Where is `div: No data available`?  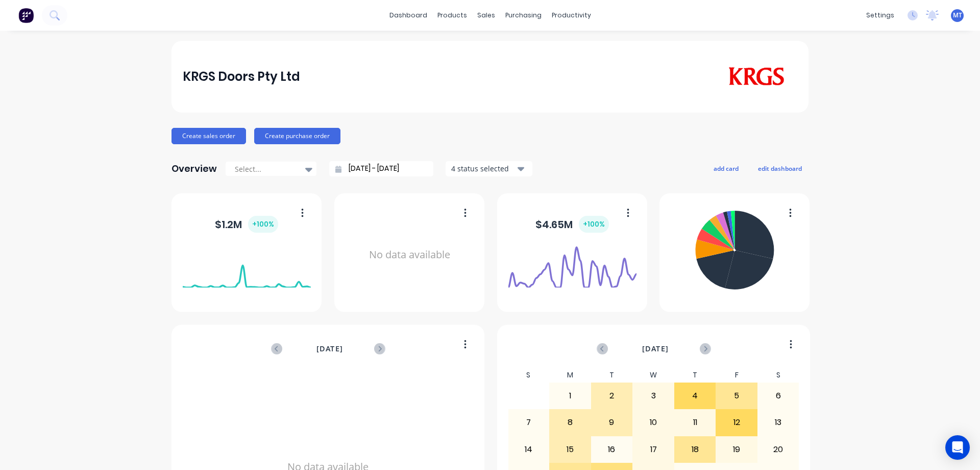 div: No data available is located at coordinates (409, 255).